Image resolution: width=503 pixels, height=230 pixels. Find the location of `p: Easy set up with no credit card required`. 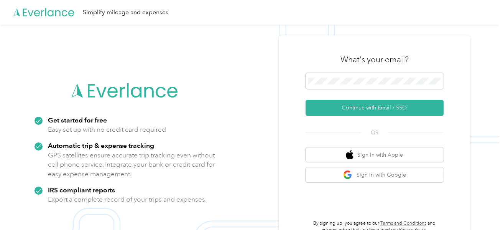

p: Easy set up with no credit card required is located at coordinates (107, 129).